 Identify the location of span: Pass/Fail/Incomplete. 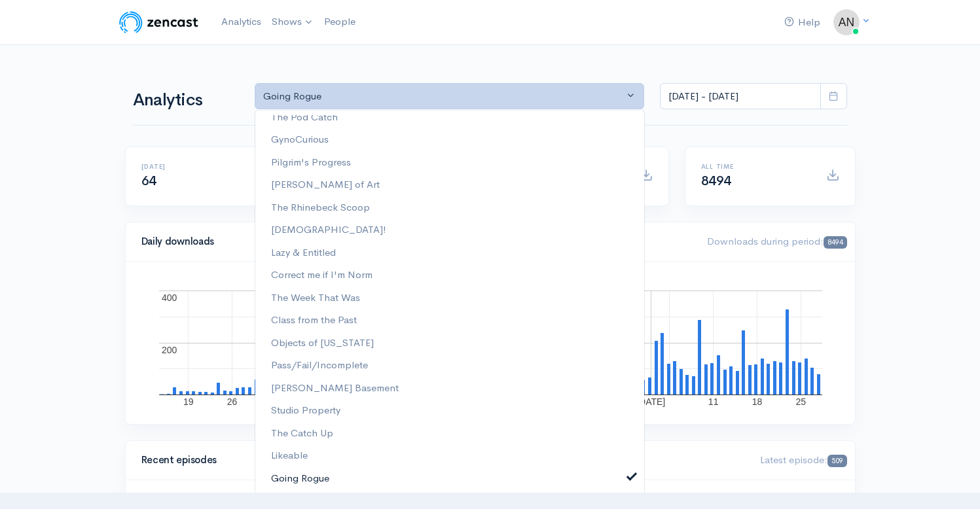
(319, 365).